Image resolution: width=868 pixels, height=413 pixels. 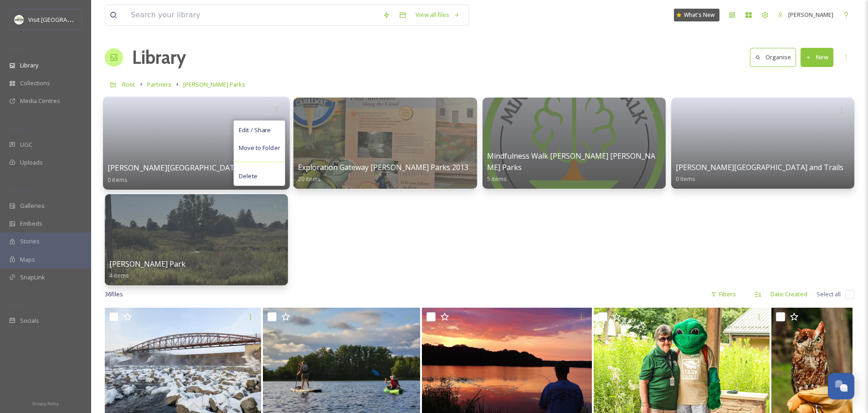 I want to click on span: Root, so click(x=128, y=84).